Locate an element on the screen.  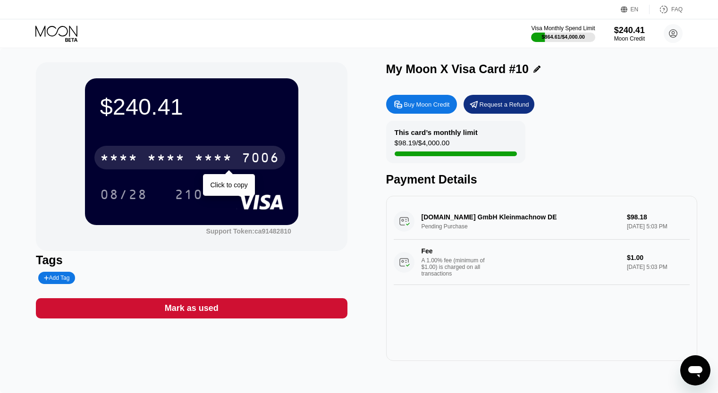
div: $1.00 is located at coordinates (658, 258).